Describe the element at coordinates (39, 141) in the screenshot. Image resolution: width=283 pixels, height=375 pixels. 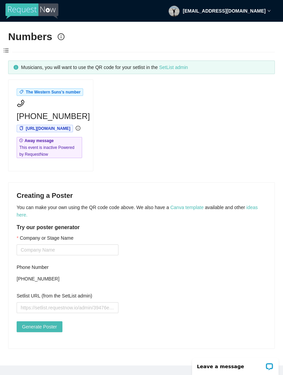
I see `b: Away message` at that location.